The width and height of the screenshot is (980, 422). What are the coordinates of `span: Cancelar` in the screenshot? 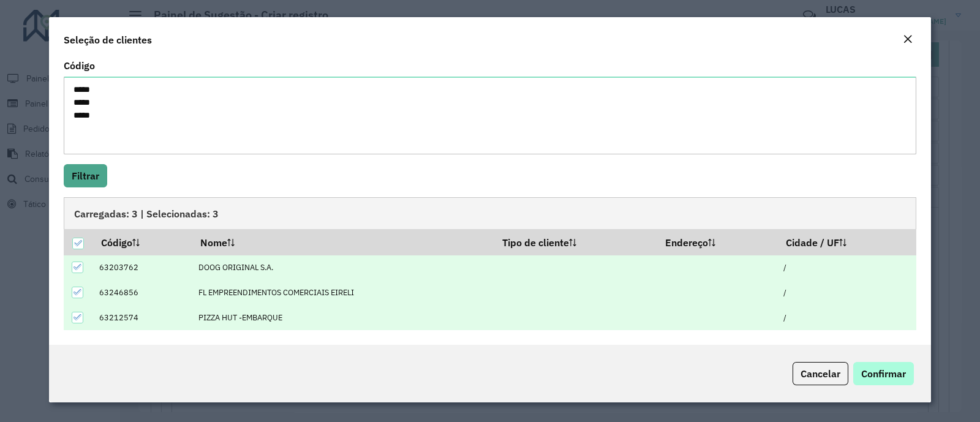 It's located at (820, 374).